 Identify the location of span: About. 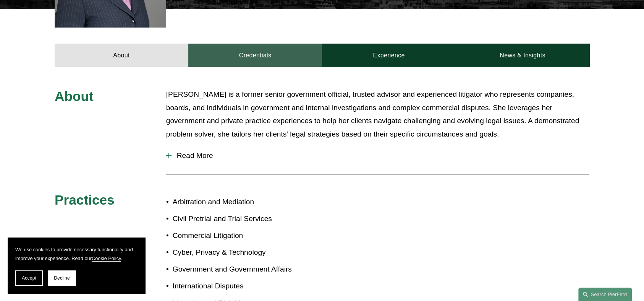
(74, 96).